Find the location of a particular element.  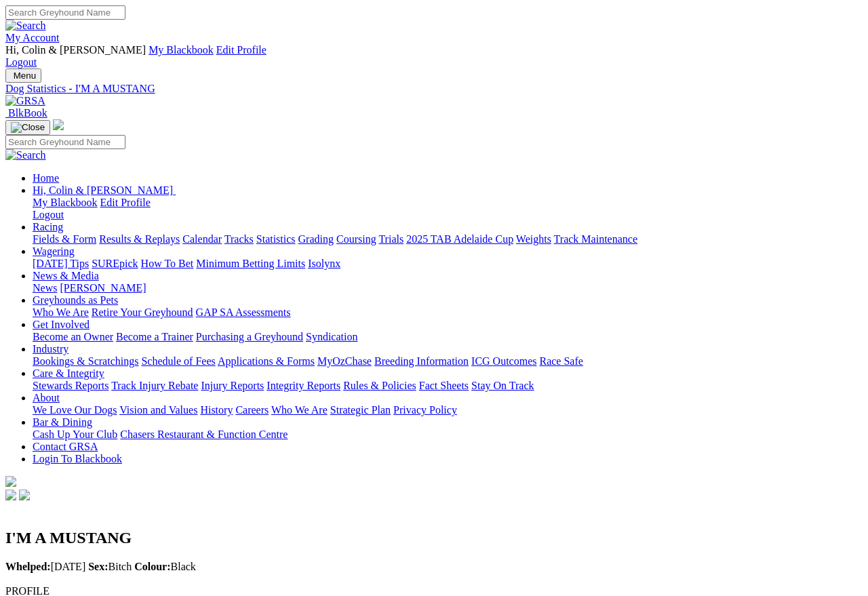

a: Care & Integrity is located at coordinates (69, 373).